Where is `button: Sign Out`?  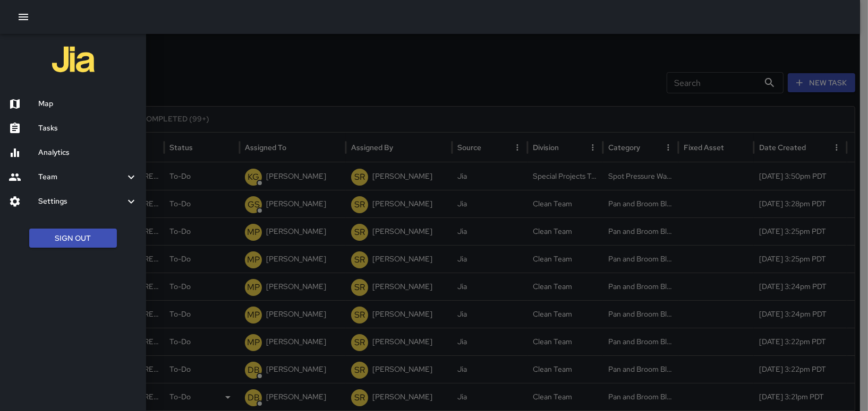 button: Sign Out is located at coordinates (73, 238).